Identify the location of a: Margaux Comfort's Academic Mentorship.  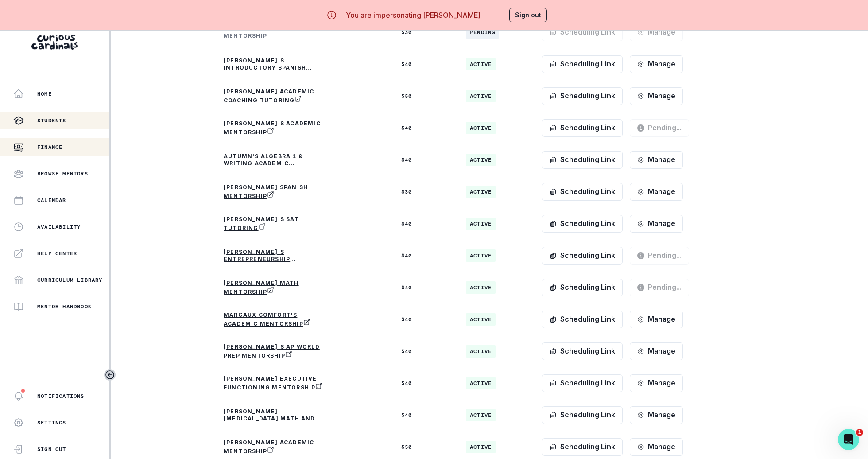
(277, 319).